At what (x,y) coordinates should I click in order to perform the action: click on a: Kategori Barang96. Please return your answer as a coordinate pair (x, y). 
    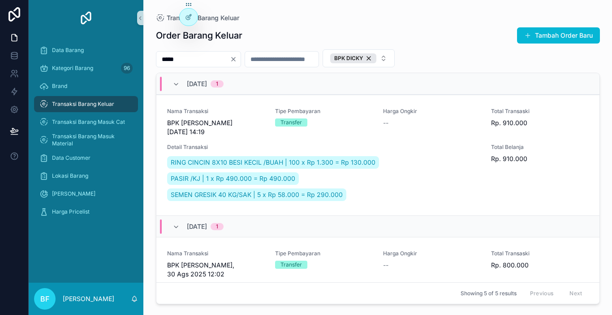
    Looking at the image, I should click on (86, 68).